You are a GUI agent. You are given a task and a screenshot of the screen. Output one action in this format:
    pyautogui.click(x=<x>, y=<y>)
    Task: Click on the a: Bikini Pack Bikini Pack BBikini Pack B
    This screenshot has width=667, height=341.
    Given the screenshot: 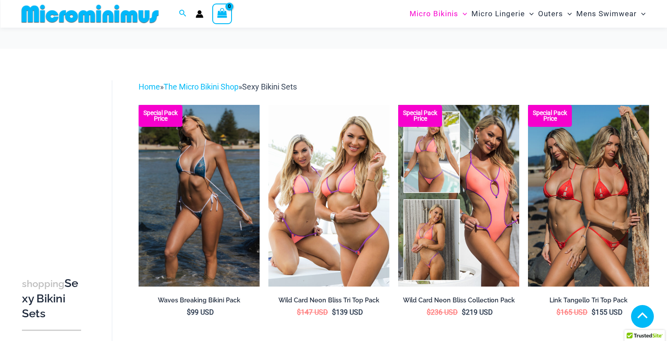 What is the action you would take?
    pyautogui.click(x=589, y=196)
    